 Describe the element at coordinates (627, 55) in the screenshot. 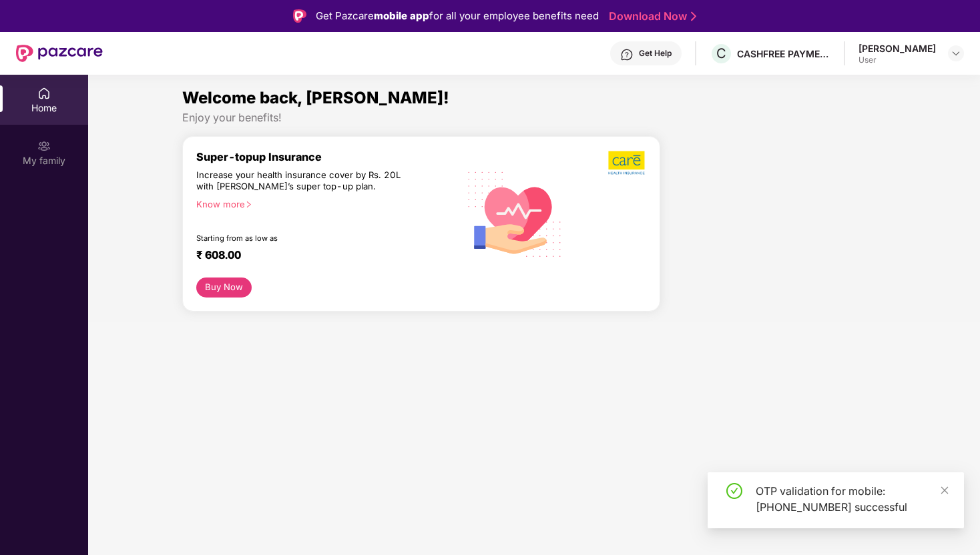

I see `img: svg+xml;base64,PHN2ZyBpZD0iSGVscC0zMngzMiIgeG1sbnM9Imh0dHA6Ly93d3cudzMub3JnLzIwMDAvc3ZnIiB3aWR0aD...` at that location.